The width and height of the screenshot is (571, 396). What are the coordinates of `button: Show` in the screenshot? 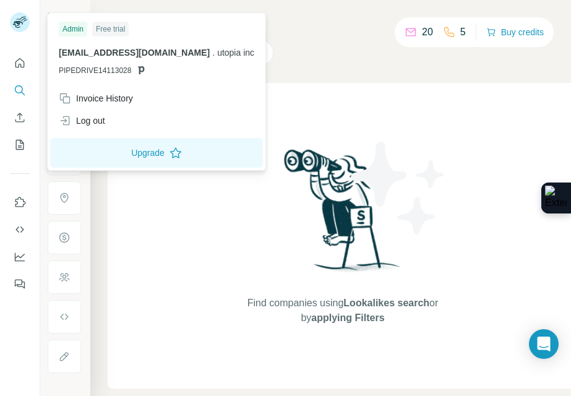 It's located at (64, 17).